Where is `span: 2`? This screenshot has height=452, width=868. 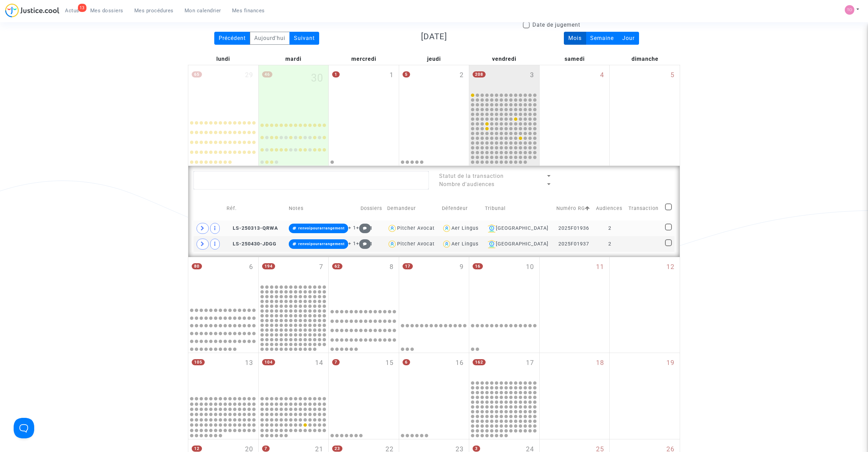
span: 2 is located at coordinates (462, 75).